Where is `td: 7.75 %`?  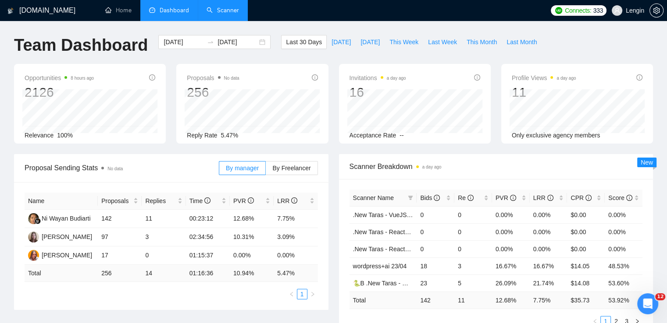 td: 7.75 % is located at coordinates (548, 300).